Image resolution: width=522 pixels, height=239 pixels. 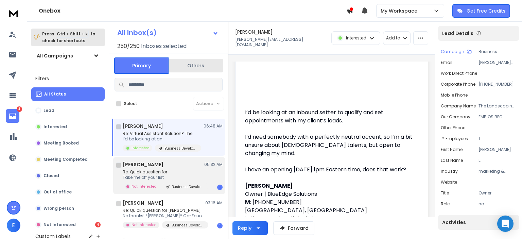 What do you see at coordinates (68, 127) in the screenshot?
I see `button: Interested` at bounding box center [68, 127].